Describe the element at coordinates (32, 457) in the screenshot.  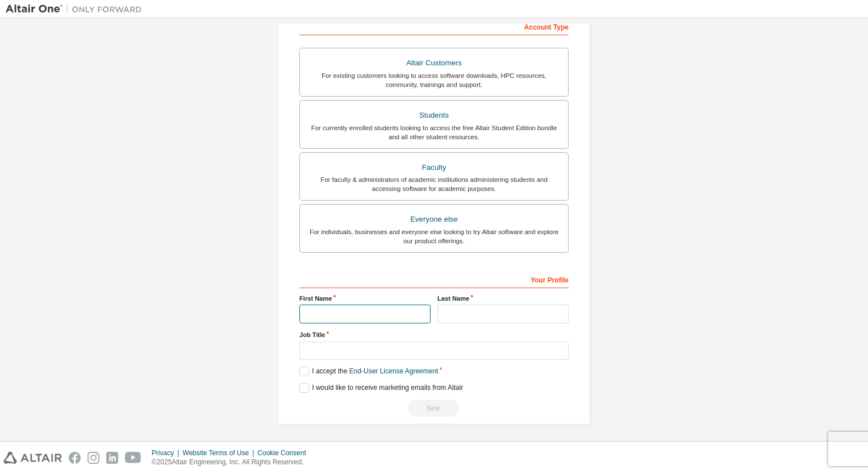
I see `img: altair_logo.svg` at that location.